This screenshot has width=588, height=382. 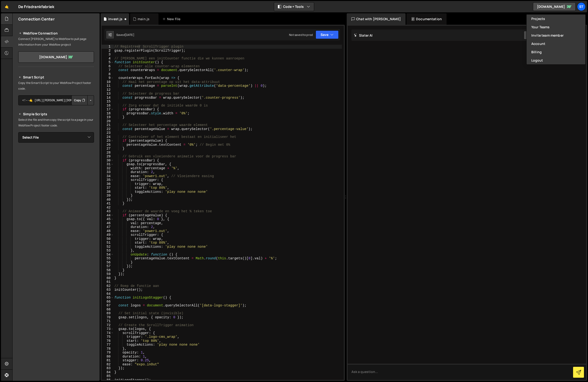 I want to click on div: 34, so click(x=107, y=176).